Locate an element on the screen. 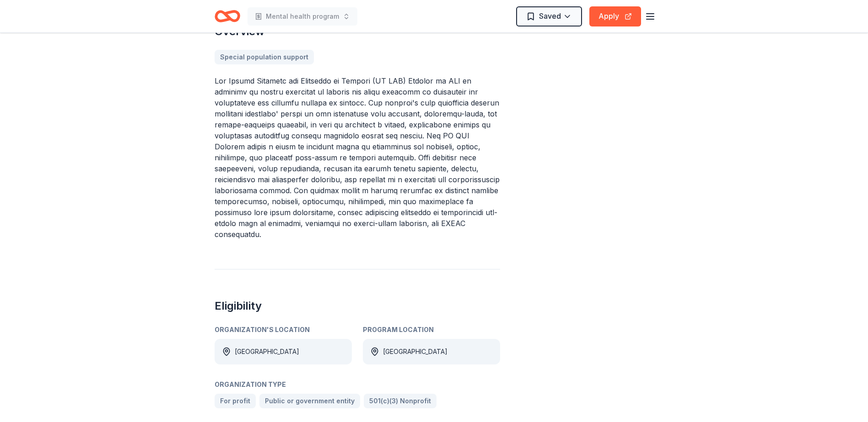 The image size is (868, 422). span: Saved is located at coordinates (550, 16).